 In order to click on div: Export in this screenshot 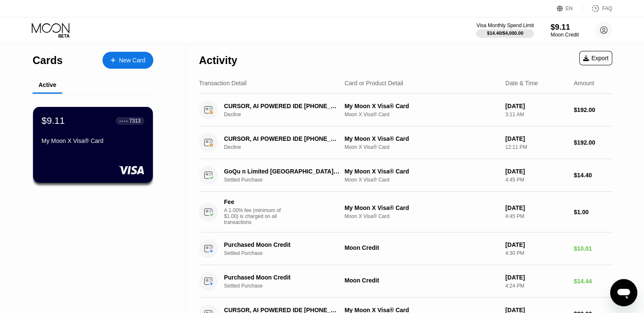, I will do `click(596, 58)`.